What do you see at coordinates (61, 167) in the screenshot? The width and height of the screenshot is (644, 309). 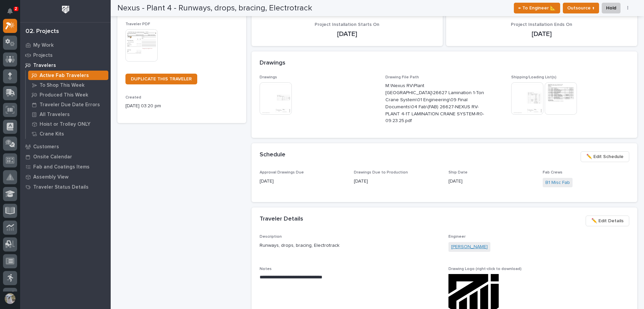 I see `p: Fab and Coatings Items` at bounding box center [61, 167].